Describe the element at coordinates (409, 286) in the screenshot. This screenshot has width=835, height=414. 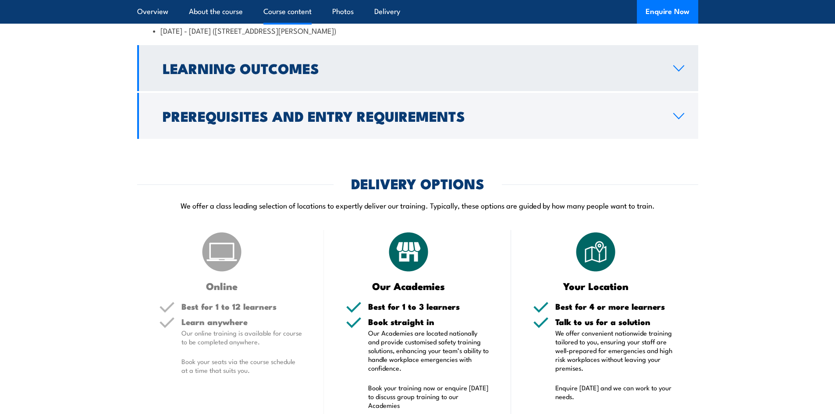
I see `h3: Our Academies` at that location.